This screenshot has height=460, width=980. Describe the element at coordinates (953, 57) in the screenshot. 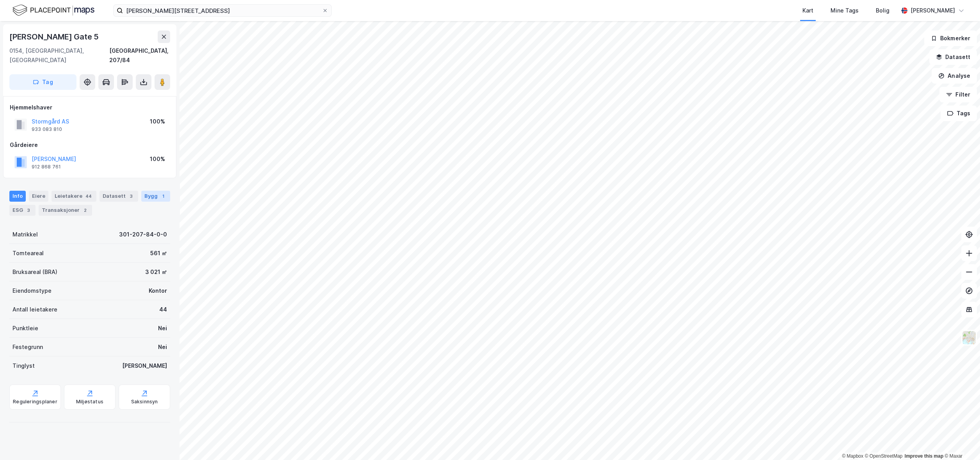

I see `button: Datasett` at that location.